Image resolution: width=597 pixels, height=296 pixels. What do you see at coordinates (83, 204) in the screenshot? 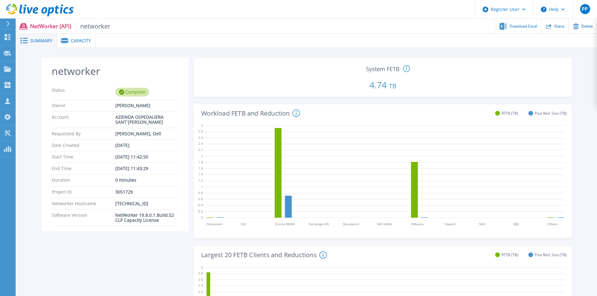
I see `p: Networker Hostname` at bounding box center [83, 204].